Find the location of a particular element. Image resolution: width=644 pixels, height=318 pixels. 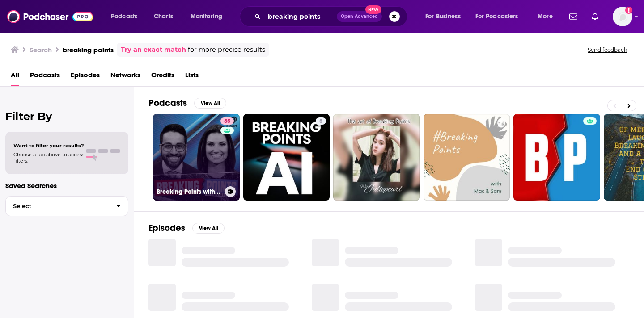

span: Want to filter your results? is located at coordinates (49, 146).